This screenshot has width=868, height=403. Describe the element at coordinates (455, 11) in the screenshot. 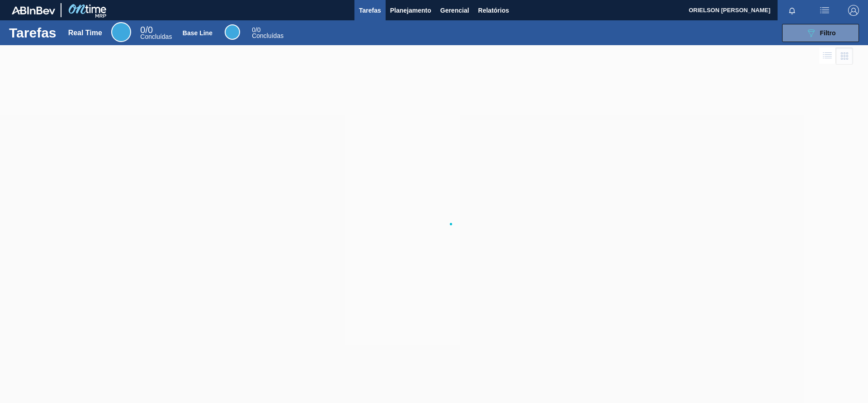

I see `span: Gerencial` at that location.